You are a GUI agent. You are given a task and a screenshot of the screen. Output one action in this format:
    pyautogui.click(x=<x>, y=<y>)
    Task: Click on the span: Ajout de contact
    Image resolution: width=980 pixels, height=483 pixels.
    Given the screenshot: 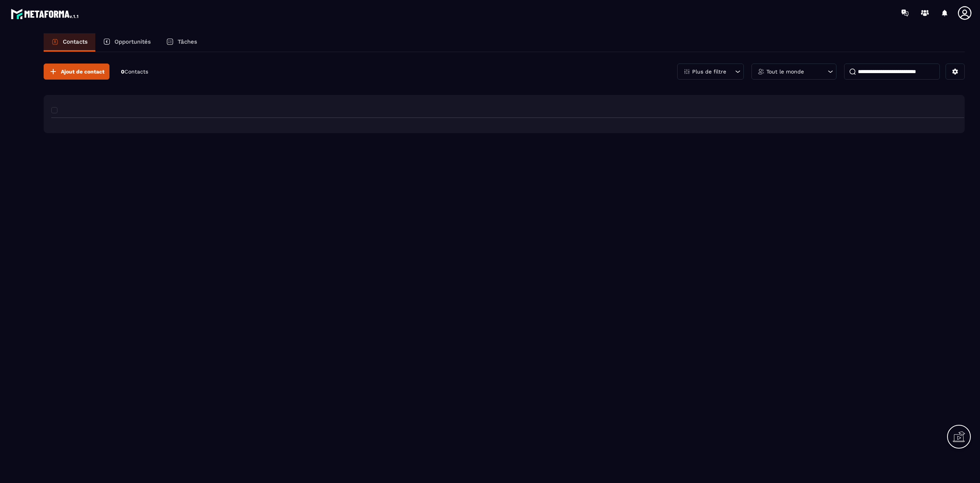 What is the action you would take?
    pyautogui.click(x=83, y=72)
    